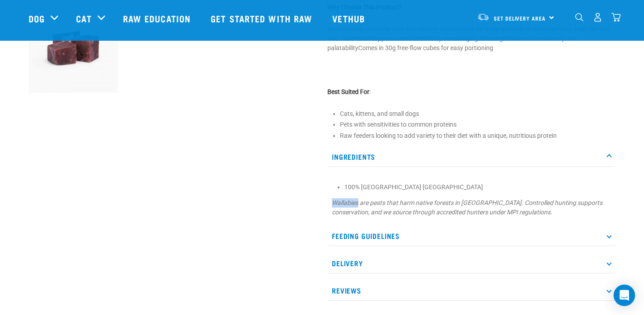 The width and height of the screenshot is (644, 315). I want to click on p: Delivery, so click(472, 263).